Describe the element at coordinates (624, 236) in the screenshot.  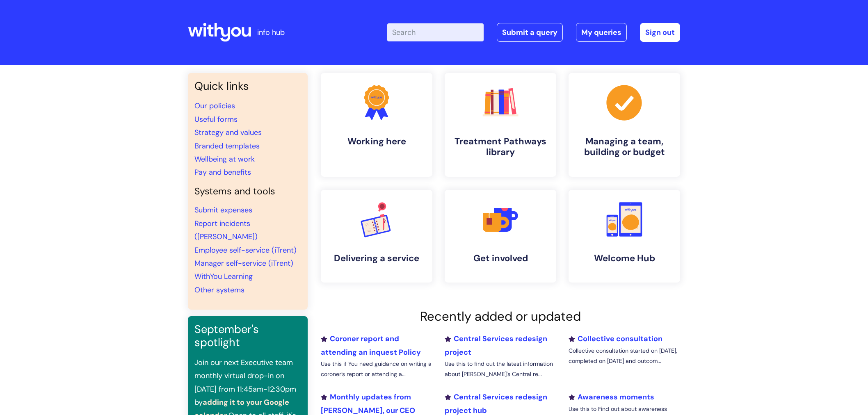
I see `a: Welcome Hub` at that location.